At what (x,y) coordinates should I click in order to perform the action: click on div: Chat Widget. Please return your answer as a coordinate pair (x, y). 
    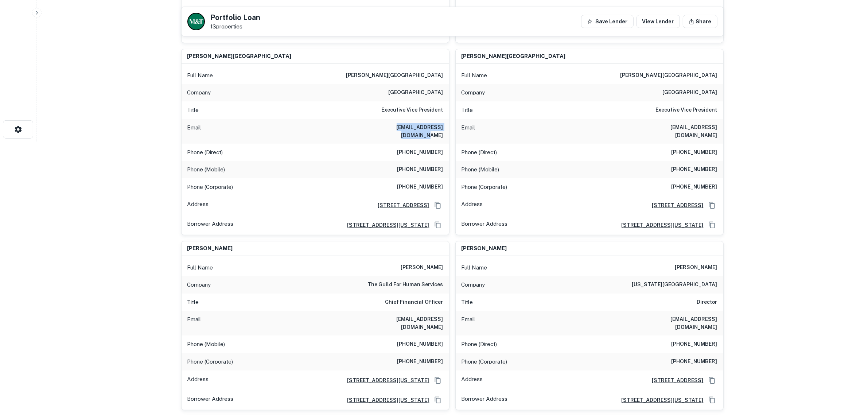
    Looking at the image, I should click on (850, 350).